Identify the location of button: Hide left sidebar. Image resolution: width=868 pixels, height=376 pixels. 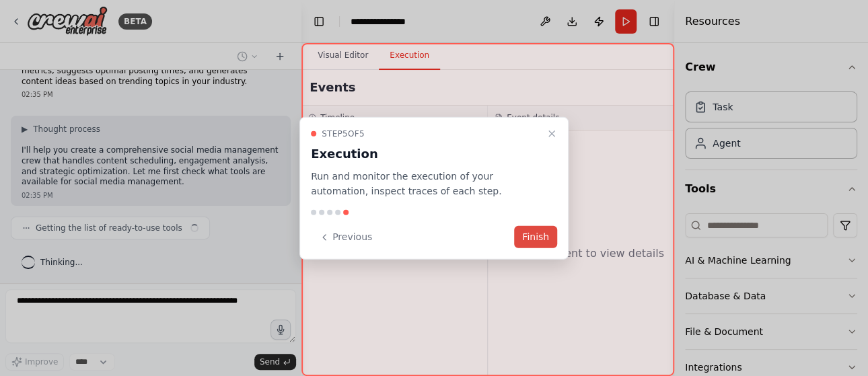
(319, 22).